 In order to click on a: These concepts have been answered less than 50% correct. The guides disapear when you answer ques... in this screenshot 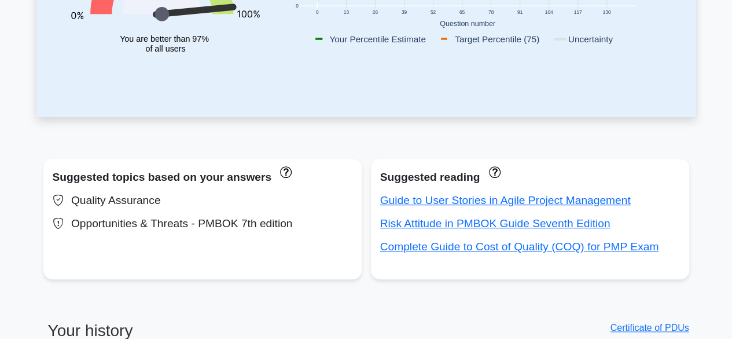, I will do `click(493, 171)`.